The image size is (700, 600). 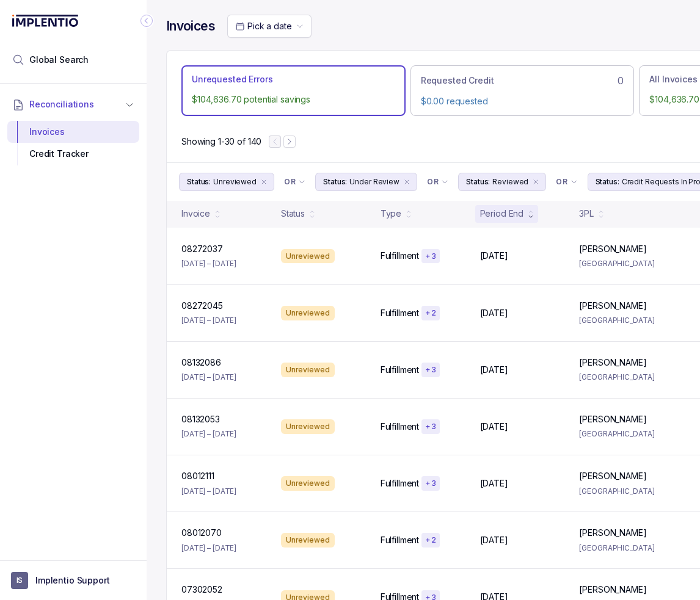 What do you see at coordinates (374, 182) in the screenshot?
I see `p: Under Review` at bounding box center [374, 182].